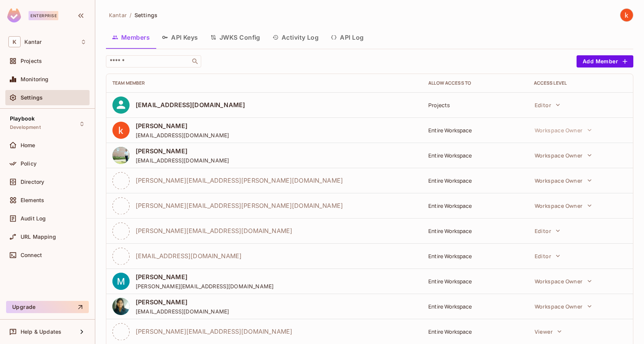 The width and height of the screenshot is (644, 344). Describe the element at coordinates (235, 38) in the screenshot. I see `button: JWKS Config` at that location.